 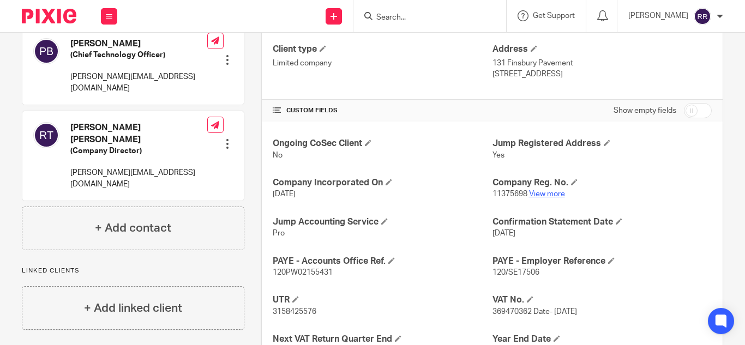 What do you see at coordinates (133, 228) in the screenshot?
I see `h4: + Add contact` at bounding box center [133, 228].